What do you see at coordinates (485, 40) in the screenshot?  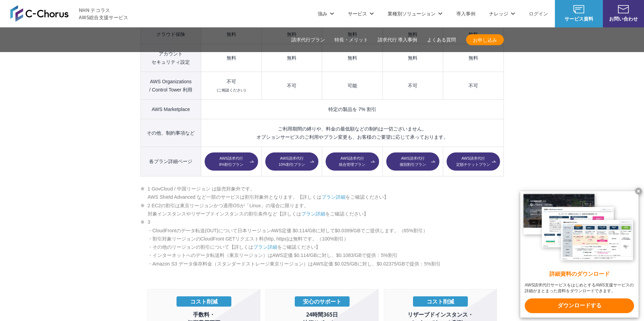 I see `a: お申し込み` at bounding box center [485, 40].